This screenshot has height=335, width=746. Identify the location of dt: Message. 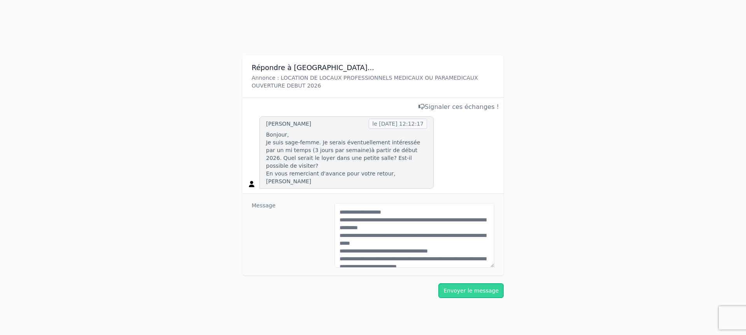
(290, 235).